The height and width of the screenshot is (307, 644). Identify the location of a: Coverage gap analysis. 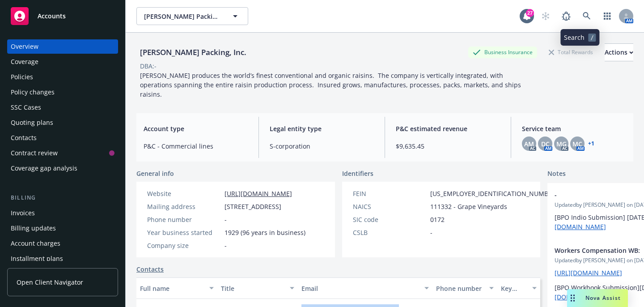
(63, 168).